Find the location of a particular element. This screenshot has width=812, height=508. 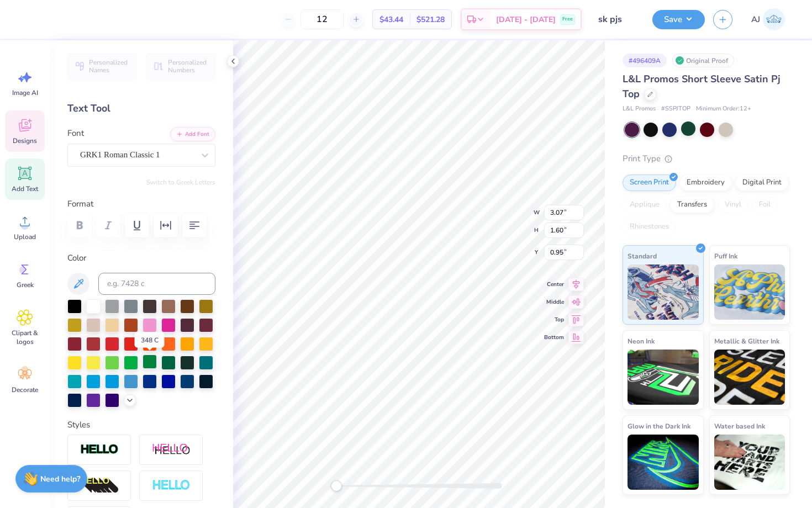

span: Greek is located at coordinates (25, 285).